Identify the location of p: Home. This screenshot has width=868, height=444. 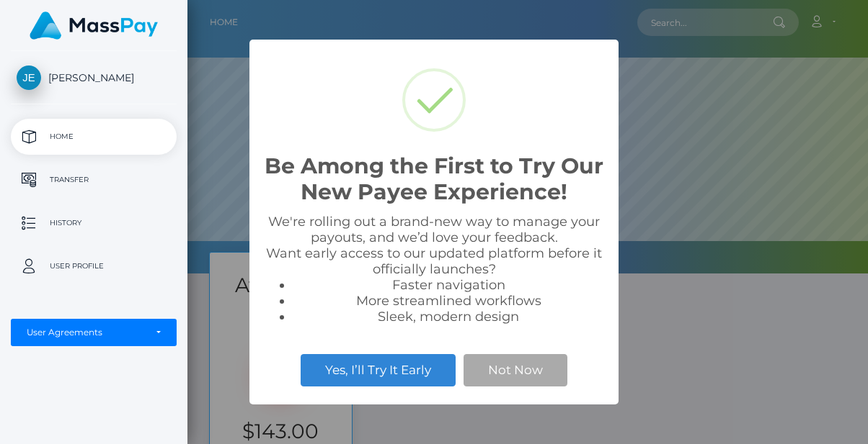
(93, 137).